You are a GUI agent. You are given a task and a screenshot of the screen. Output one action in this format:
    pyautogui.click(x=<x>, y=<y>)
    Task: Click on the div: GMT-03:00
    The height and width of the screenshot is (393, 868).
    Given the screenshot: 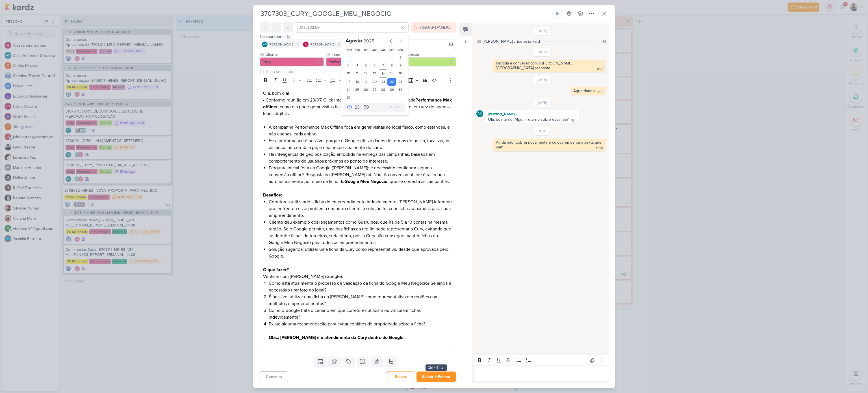 What is the action you would take?
    pyautogui.click(x=395, y=107)
    